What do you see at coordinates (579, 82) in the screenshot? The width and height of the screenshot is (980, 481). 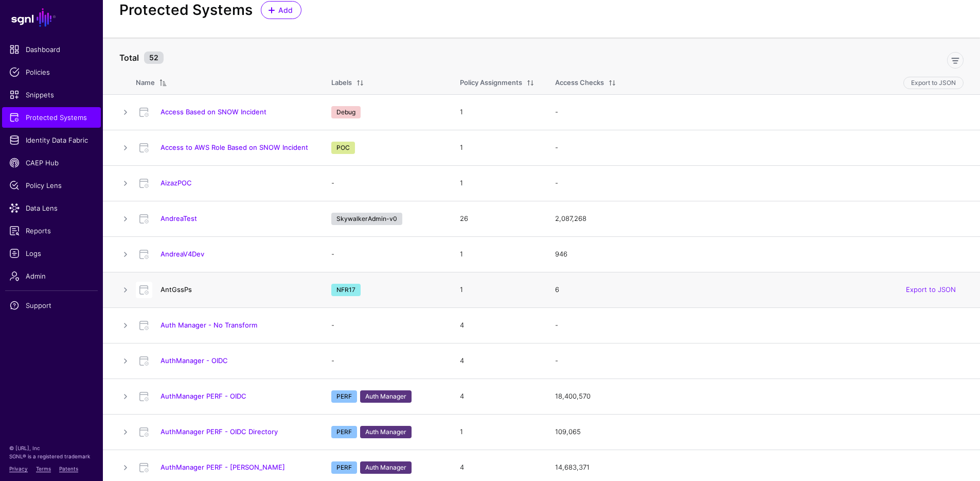 I see `div: Access Checks` at bounding box center [579, 82].